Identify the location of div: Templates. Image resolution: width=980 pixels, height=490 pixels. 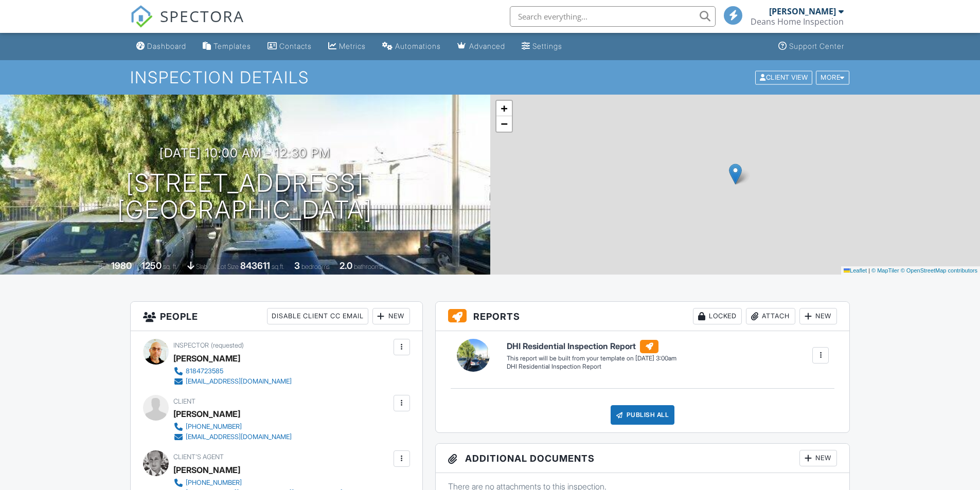
(232, 46).